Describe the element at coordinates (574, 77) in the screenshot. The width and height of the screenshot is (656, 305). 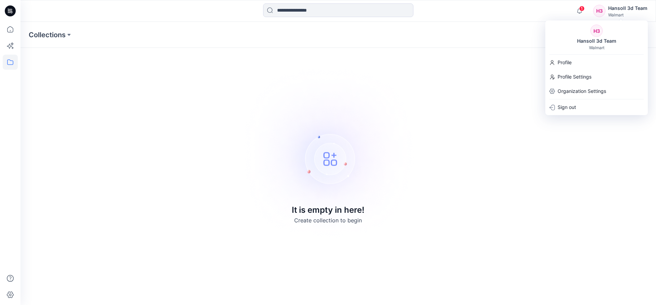
I see `p: Profile Settings` at that location.